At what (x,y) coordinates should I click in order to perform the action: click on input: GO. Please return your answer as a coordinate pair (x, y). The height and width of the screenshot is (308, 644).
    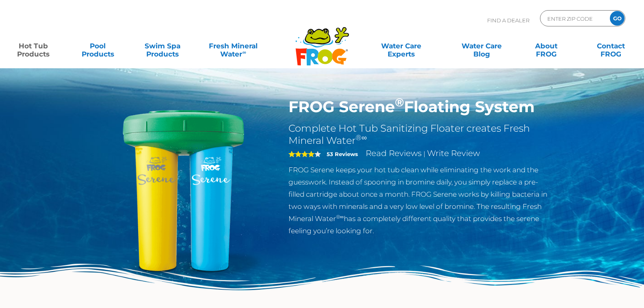
    Looking at the image, I should click on (617, 18).